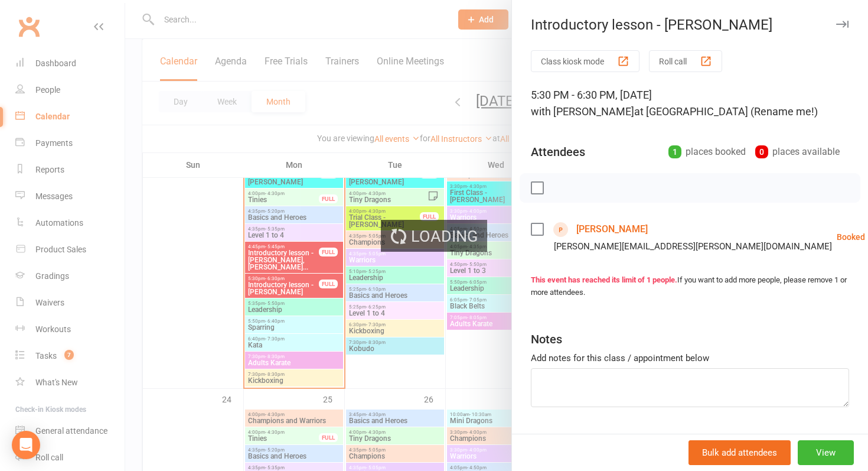  I want to click on div: Notes, so click(546, 339).